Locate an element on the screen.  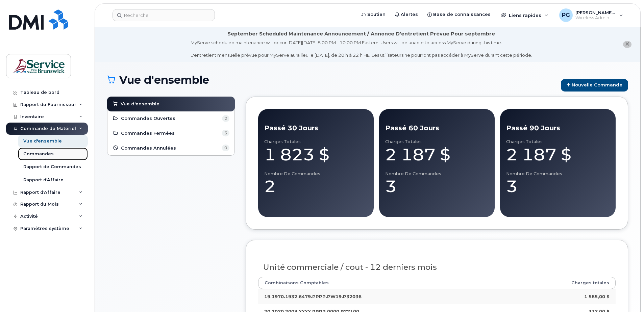
span: Commandes Ouvertes is located at coordinates (148, 118).